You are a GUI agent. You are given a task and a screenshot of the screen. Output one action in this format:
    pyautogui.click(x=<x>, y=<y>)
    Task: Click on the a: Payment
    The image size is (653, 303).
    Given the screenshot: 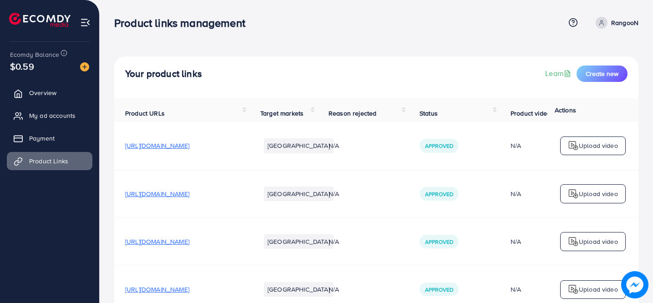 What is the action you would take?
    pyautogui.click(x=50, y=138)
    